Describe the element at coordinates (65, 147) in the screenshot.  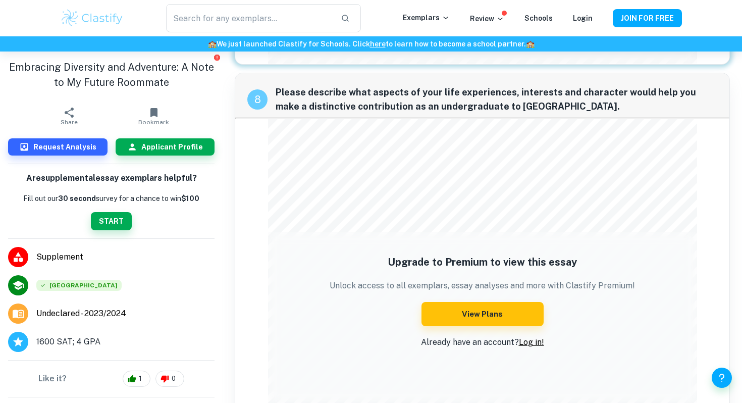
I see `h6: Request Analysis` at that location.